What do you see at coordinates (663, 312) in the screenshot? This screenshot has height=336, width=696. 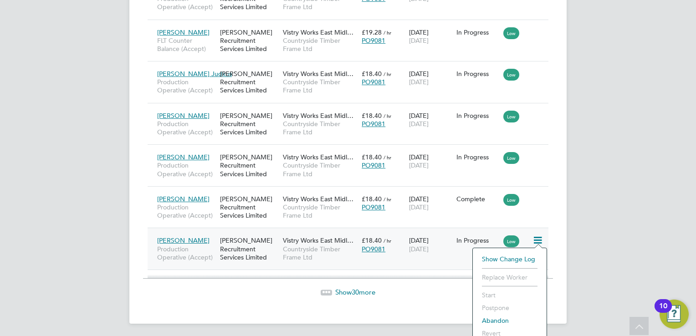 I see `div: 10` at bounding box center [663, 312].